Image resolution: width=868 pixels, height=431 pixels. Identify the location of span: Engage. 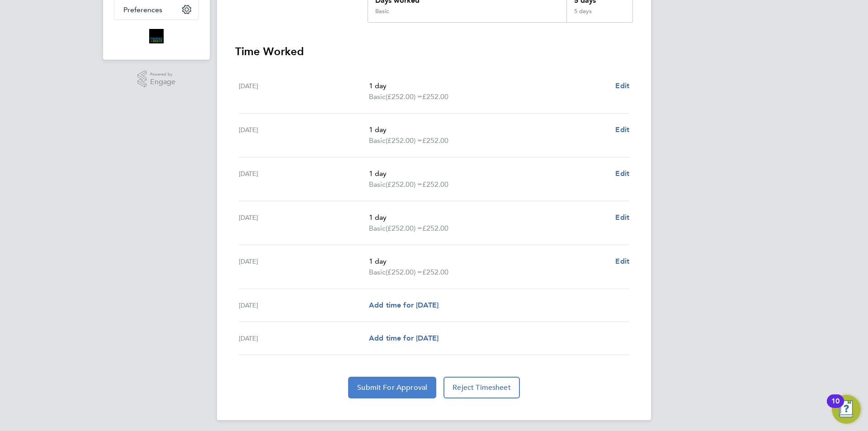
(163, 81).